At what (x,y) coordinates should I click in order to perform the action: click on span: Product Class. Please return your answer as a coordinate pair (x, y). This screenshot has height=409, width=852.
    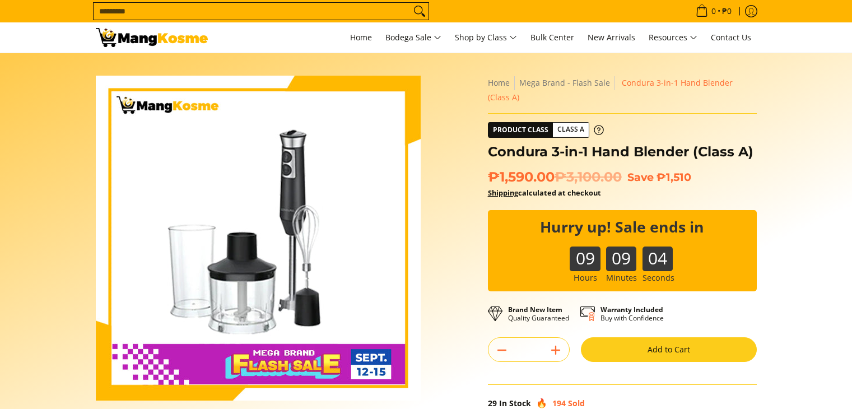
    Looking at the image, I should click on (520, 130).